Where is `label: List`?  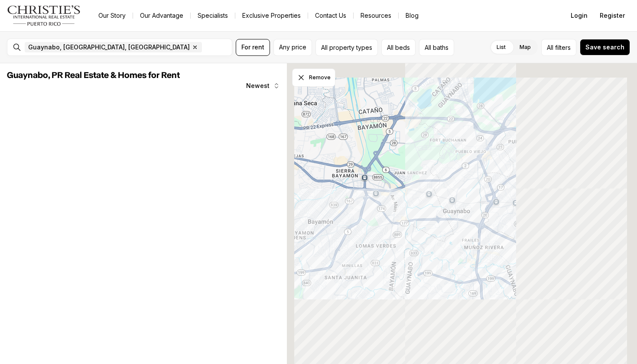
label: List is located at coordinates (501, 47).